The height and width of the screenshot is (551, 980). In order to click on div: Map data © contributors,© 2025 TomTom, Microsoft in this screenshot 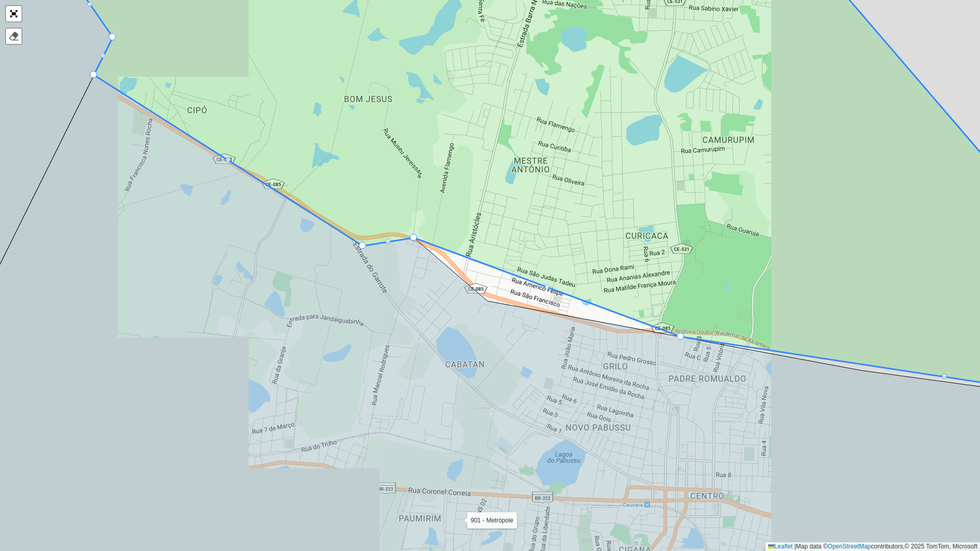, I will do `click(873, 547)`.